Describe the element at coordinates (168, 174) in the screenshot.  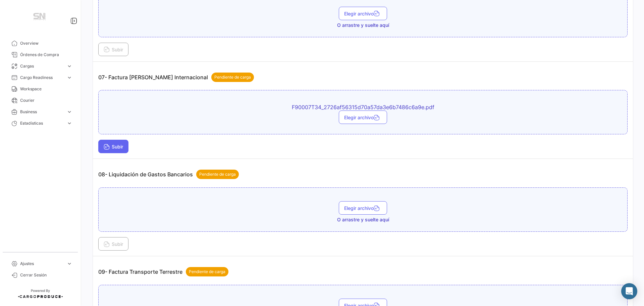
I see `p: 08- Liquidación de Gastos Bancarios` at that location.